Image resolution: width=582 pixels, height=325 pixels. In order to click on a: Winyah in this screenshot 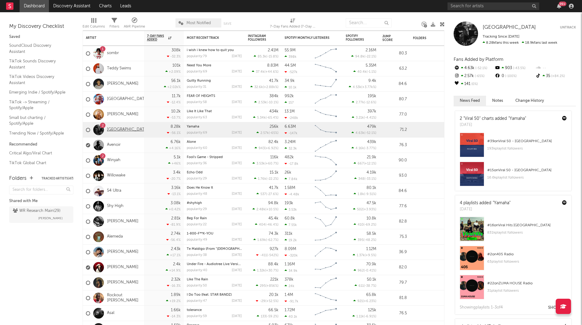, I will do `click(114, 160)`.